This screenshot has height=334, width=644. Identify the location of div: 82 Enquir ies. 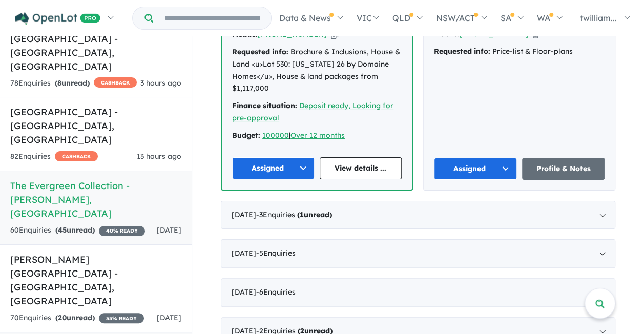
(54, 157).